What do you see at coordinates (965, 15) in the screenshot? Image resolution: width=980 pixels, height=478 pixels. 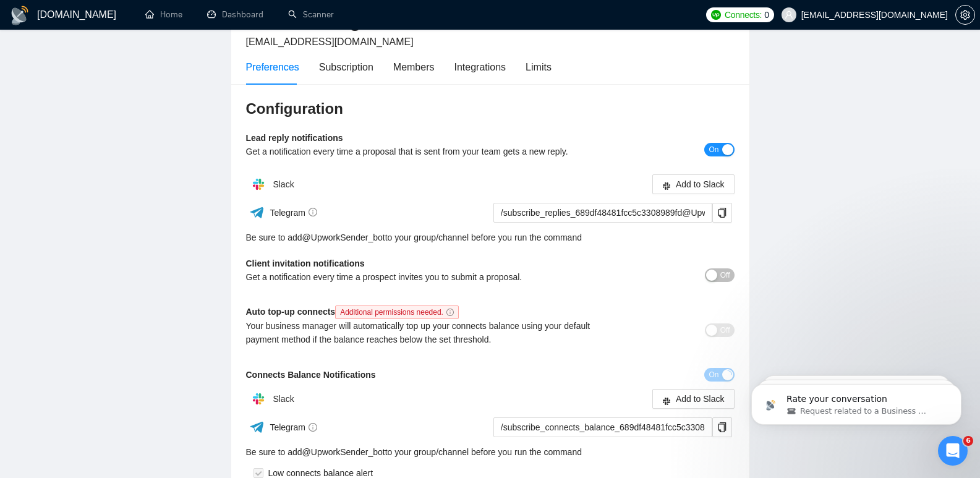 I see `span: setting` at bounding box center [965, 15].